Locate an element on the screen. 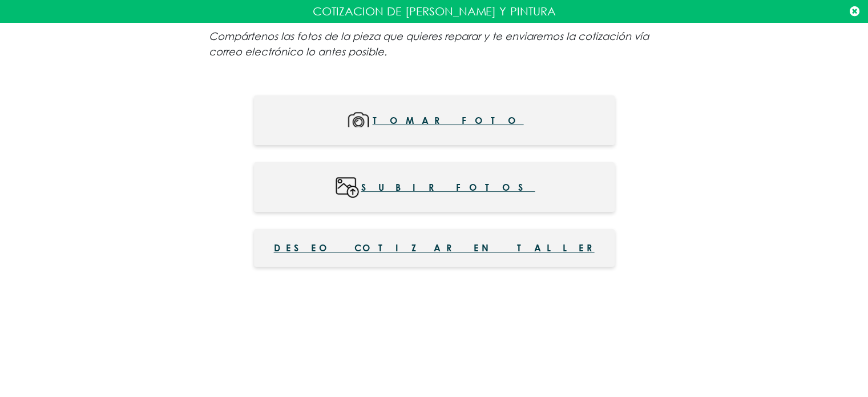  button: Deseo cotizar en taller is located at coordinates (434, 248).